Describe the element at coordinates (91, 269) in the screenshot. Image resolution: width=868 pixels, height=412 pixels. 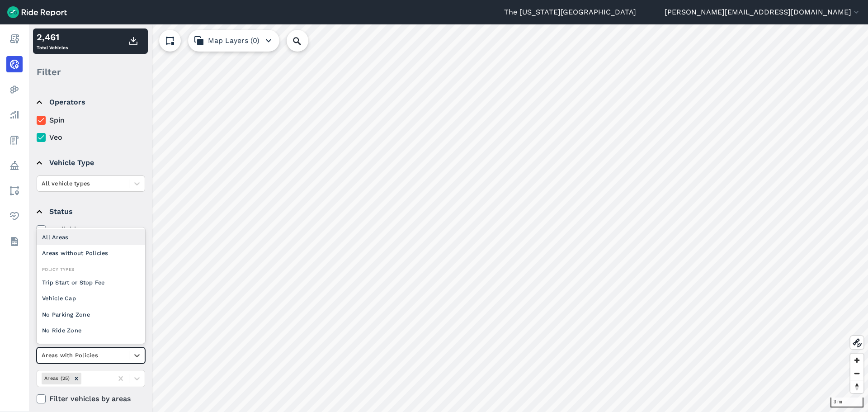
I see `div: Policy Types` at that location.